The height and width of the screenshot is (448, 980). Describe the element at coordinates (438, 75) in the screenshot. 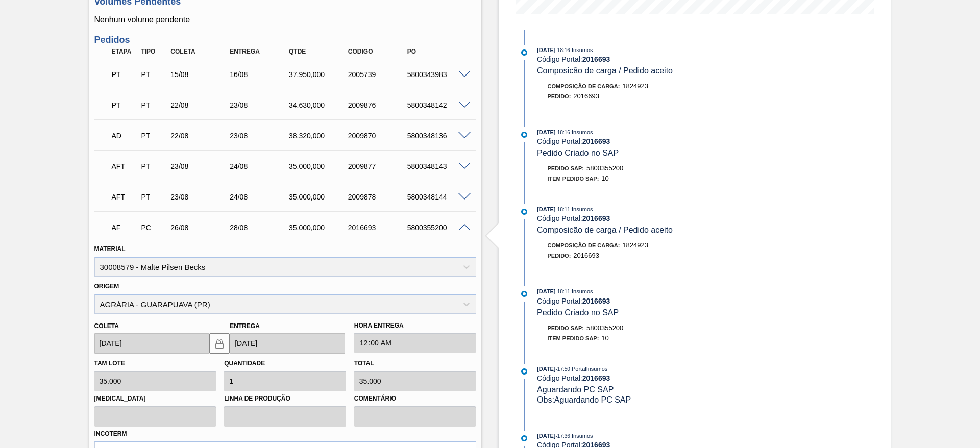

I see `div: 5800343983` at that location.